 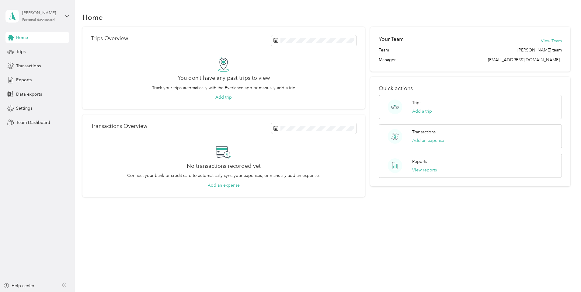 I want to click on button: Help center, so click(x=19, y=285).